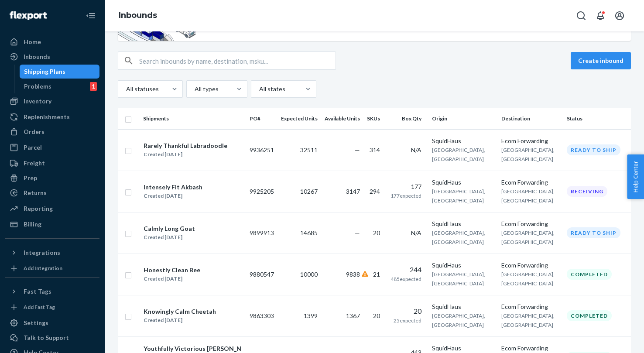  What do you see at coordinates (416, 150) in the screenshot?
I see `span: N/A` at bounding box center [416, 150].